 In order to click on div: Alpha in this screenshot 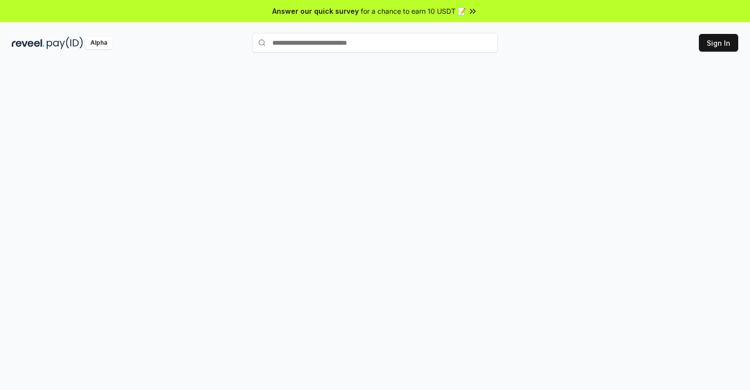, I will do `click(99, 43)`.